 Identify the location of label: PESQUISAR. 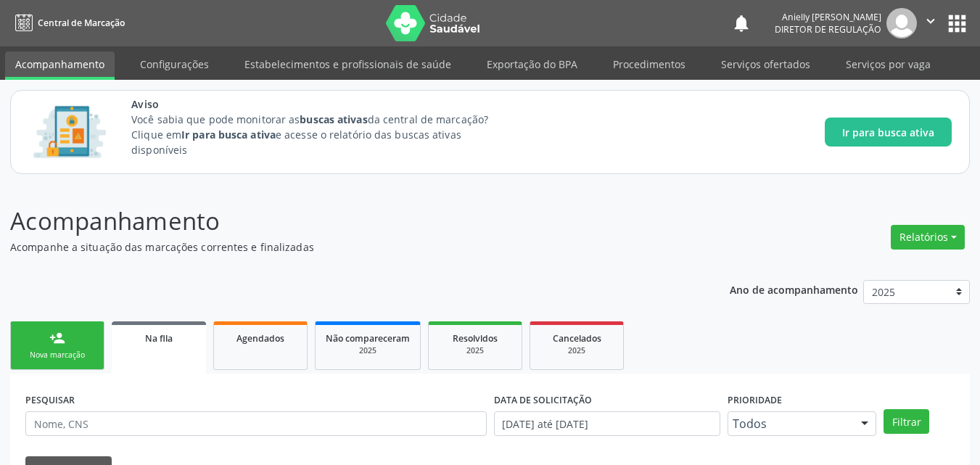
(50, 400).